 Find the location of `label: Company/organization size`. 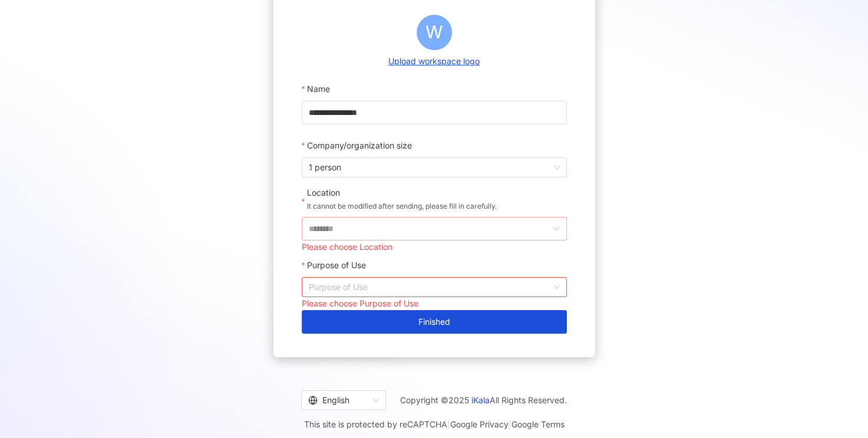

label: Company/organization size is located at coordinates (361, 145).